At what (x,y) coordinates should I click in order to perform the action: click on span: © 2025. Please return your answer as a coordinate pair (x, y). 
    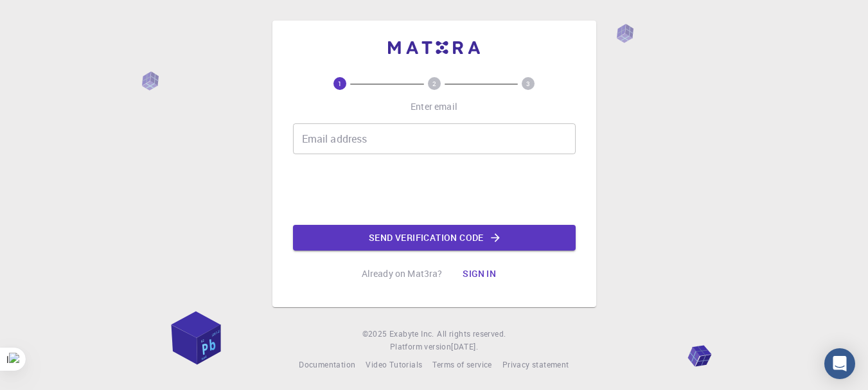
    Looking at the image, I should click on (376, 334).